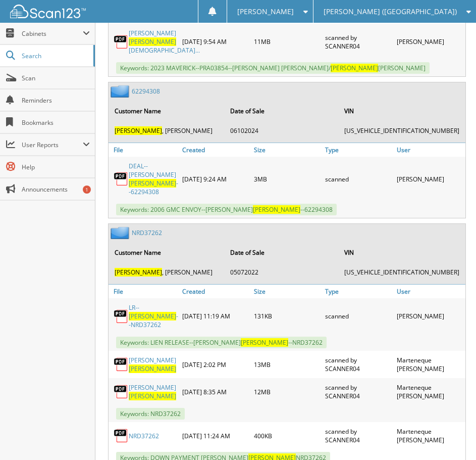  I want to click on a: 62294308, so click(146, 91).